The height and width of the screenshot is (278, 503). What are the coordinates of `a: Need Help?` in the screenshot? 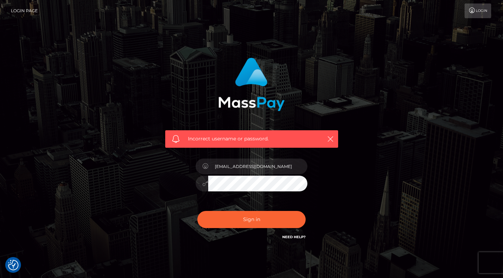 It's located at (294, 237).